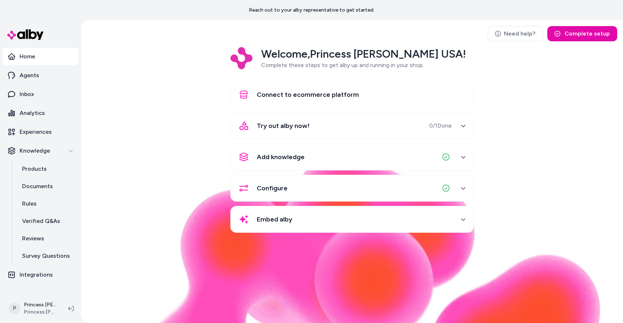 The height and width of the screenshot is (323, 623). Describe the element at coordinates (37, 186) in the screenshot. I see `p: Documents` at that location.